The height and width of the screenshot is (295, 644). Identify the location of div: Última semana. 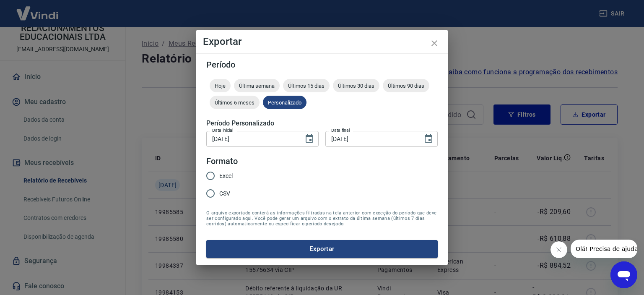
(256, 85).